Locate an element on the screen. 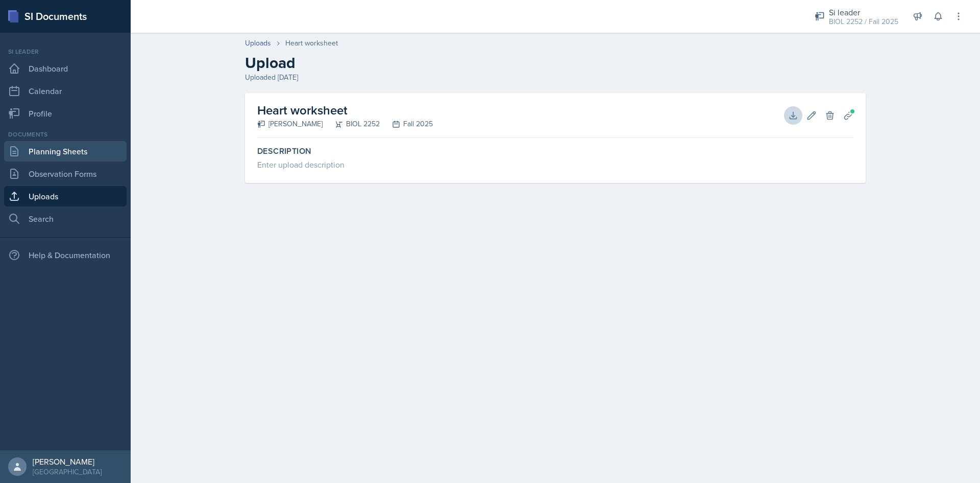  div: Documents is located at coordinates (66, 134).